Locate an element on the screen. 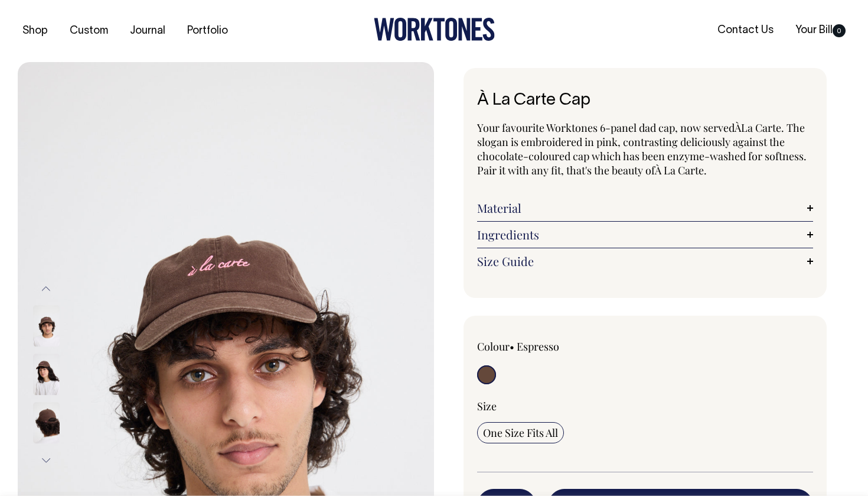 Image resolution: width=868 pixels, height=496 pixels. div: Size is located at coordinates (645, 406).